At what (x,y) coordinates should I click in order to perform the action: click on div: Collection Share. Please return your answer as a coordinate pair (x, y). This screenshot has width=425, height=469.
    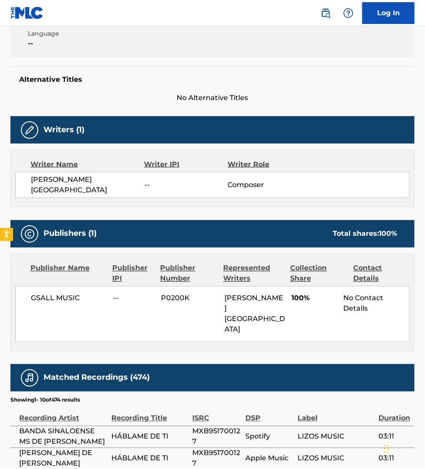
    Looking at the image, I should click on (318, 274).